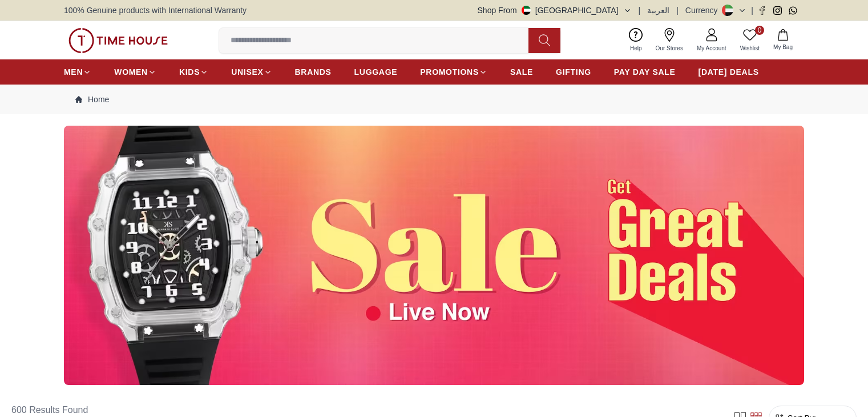 The width and height of the screenshot is (868, 417). I want to click on a: Whatsapp, so click(793, 11).